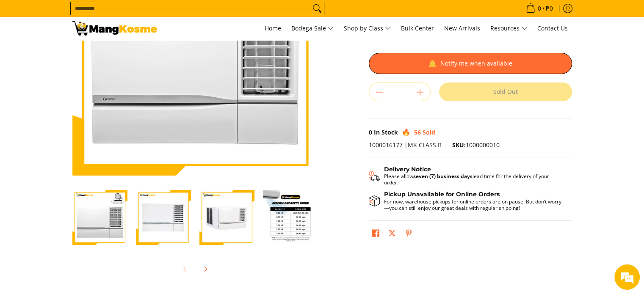 This screenshot has width=644, height=294. I want to click on span: Contact Us, so click(553, 28).